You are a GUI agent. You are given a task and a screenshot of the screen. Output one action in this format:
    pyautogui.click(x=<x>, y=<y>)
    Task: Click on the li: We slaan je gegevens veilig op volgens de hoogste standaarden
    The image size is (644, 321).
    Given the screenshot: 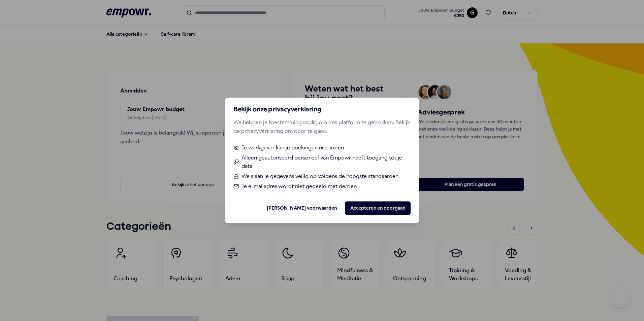 What is the action you would take?
    pyautogui.click(x=322, y=176)
    